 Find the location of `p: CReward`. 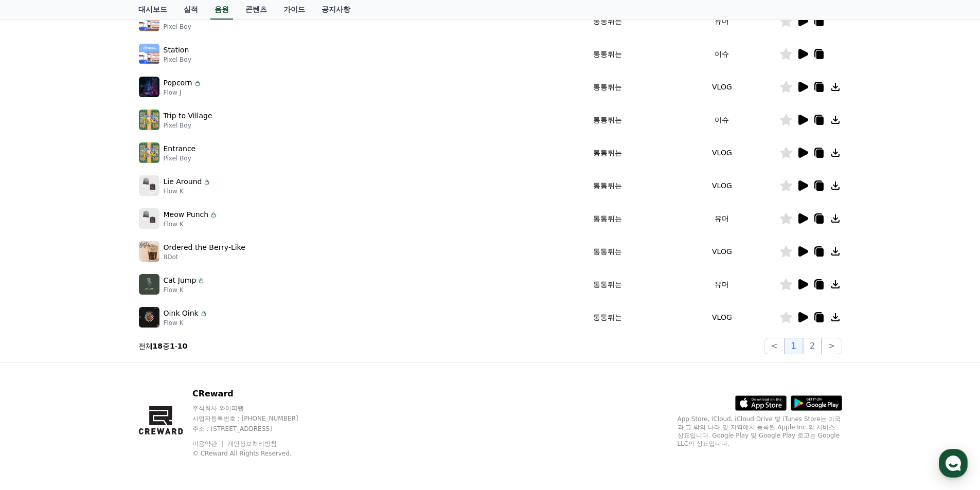

p: CReward is located at coordinates (255, 394).